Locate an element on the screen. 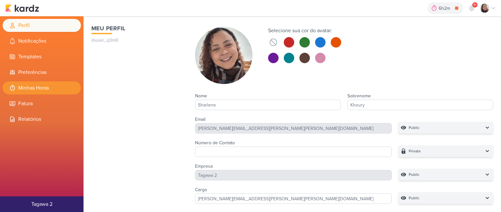 This screenshot has width=501, height=212. label: Empresa is located at coordinates (204, 166).